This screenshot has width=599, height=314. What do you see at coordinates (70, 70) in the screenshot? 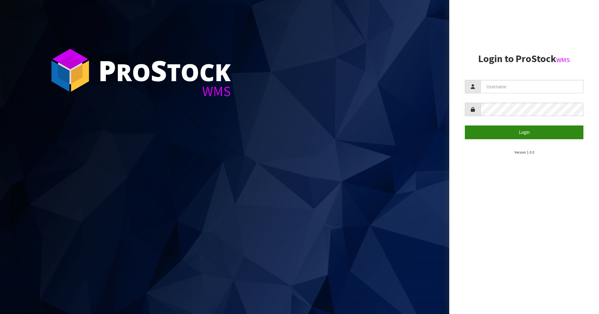
I see `img: ProStock Cube` at bounding box center [70, 70].